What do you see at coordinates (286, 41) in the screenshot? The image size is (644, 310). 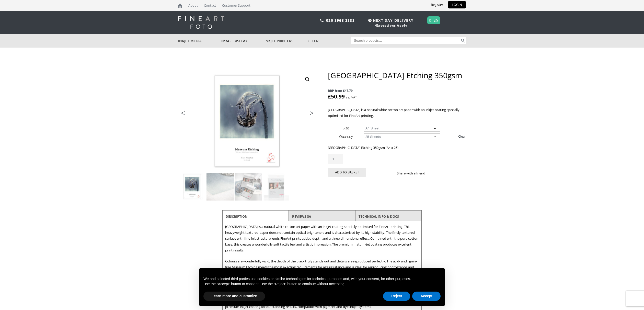 I see `a: Inkjet Printers` at bounding box center [286, 41].